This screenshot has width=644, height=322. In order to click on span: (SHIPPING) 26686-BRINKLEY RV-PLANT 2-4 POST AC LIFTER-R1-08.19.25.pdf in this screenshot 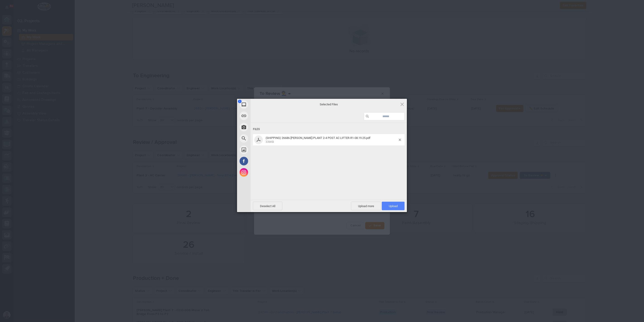, I will do `click(331, 140)`.